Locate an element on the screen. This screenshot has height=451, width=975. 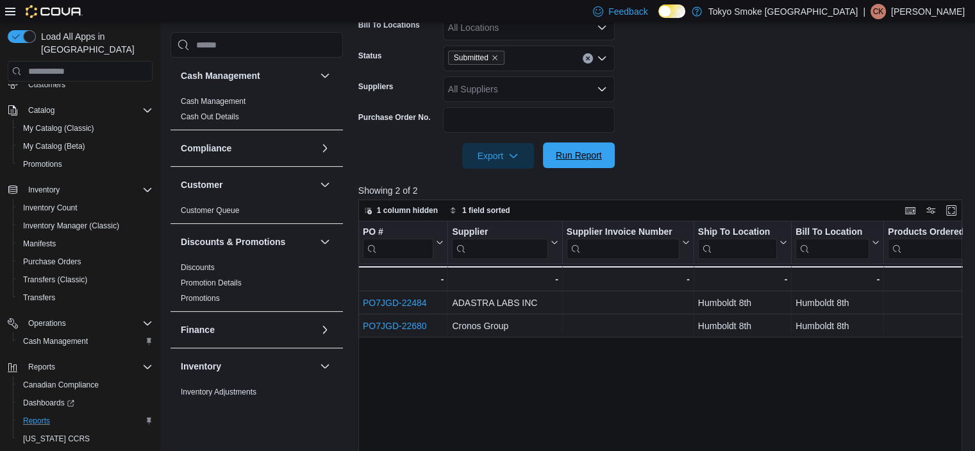
button: Export is located at coordinates (498, 156).